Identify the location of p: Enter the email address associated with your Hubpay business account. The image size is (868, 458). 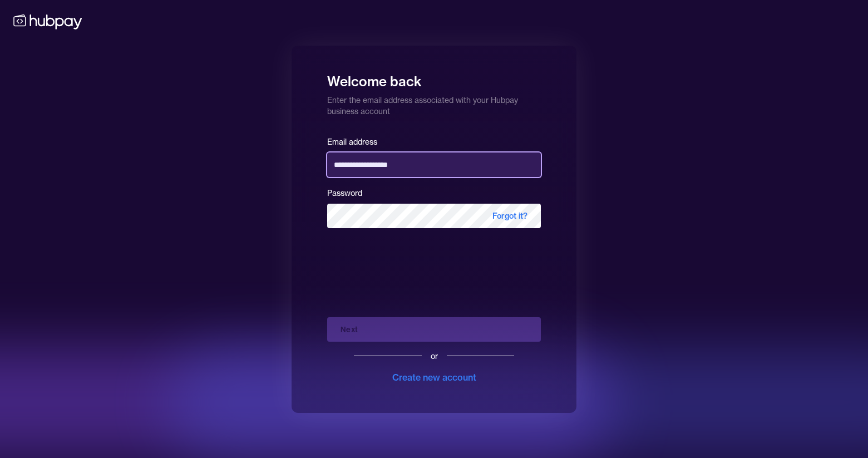
(434, 103).